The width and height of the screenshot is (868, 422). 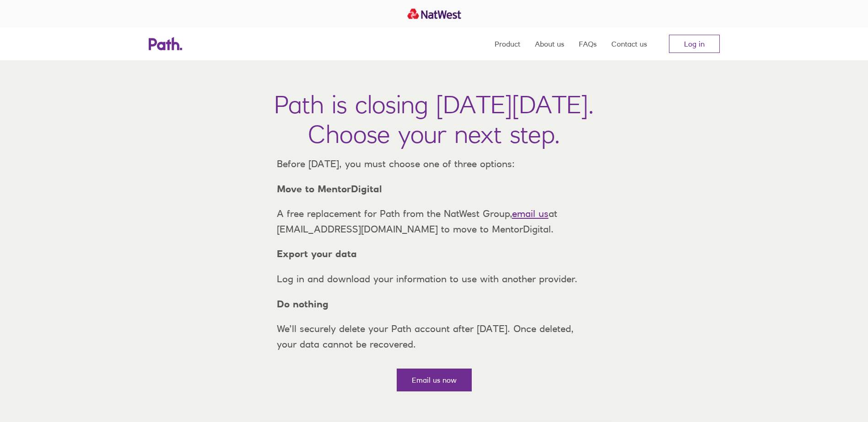 What do you see at coordinates (316, 254) in the screenshot?
I see `strong: Export your data` at bounding box center [316, 254].